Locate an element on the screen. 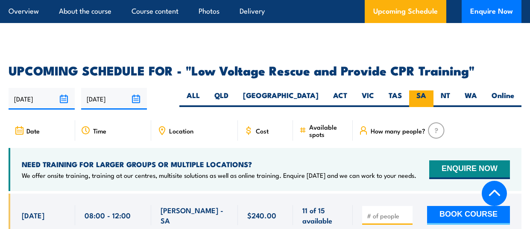 Image resolution: width=530 pixels, height=229 pixels. span: 11 of 15 available is located at coordinates (323, 215).